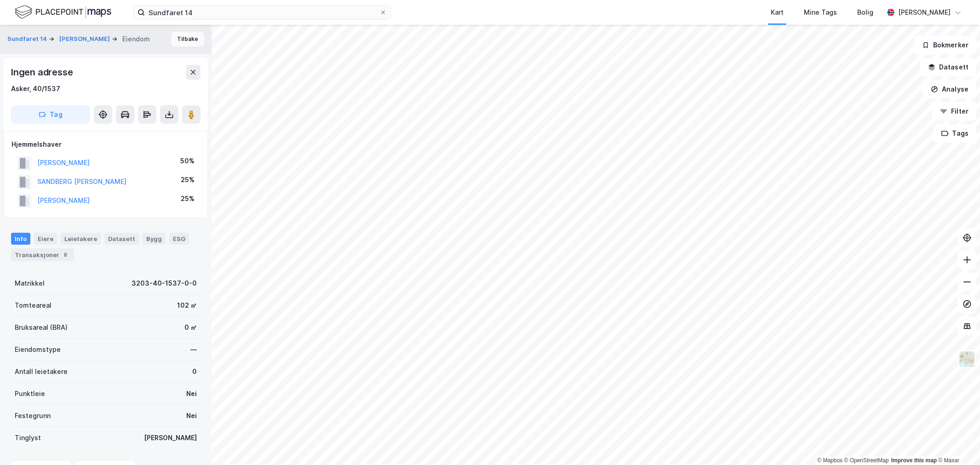 The height and width of the screenshot is (465, 980). Describe the element at coordinates (43, 72) in the screenshot. I see `div: Ingen adresse` at that location.